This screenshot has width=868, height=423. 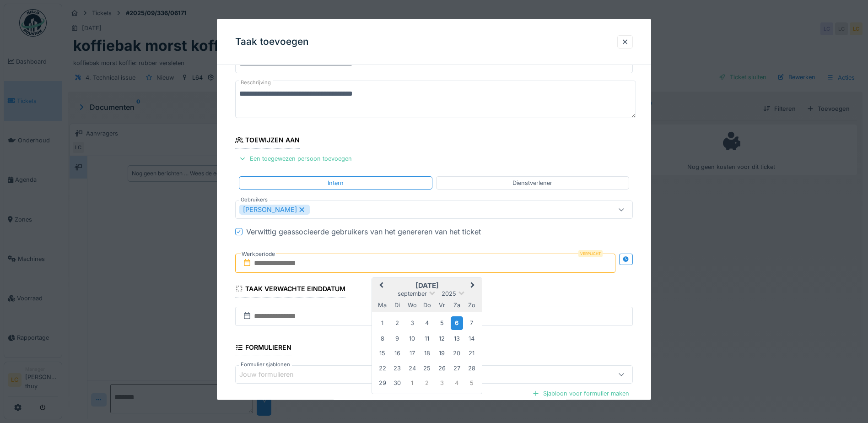 I want to click on div: Choose woensdag 10 september 2025, so click(x=412, y=338).